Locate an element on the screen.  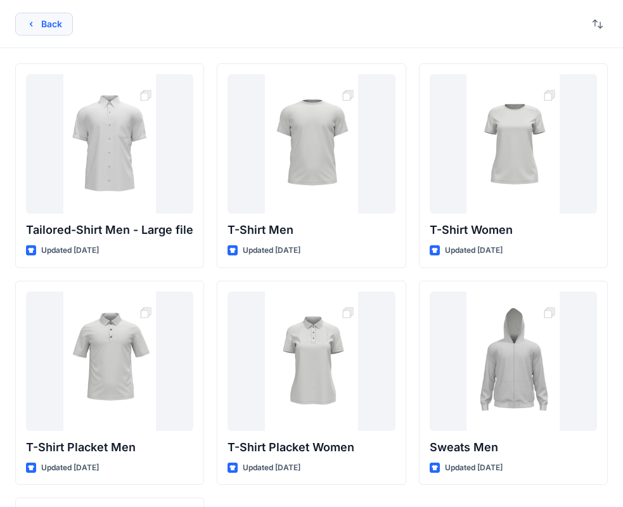
a: Sweats Men is located at coordinates (513, 361).